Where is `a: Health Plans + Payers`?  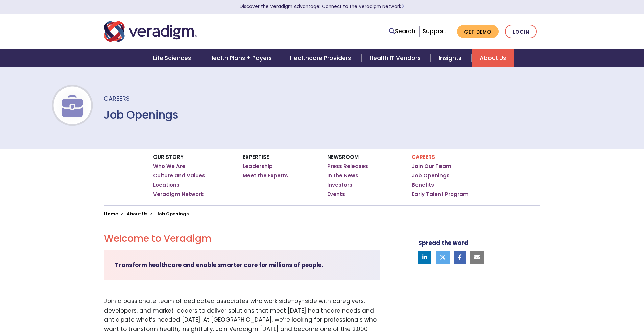
a: Health Plans + Payers is located at coordinates (241, 58).